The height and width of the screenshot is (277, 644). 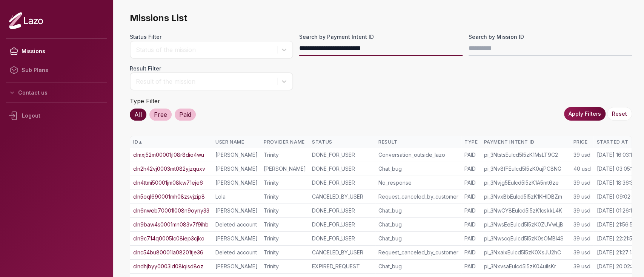 I want to click on div: pi_3NwsEeEulcd5I5zK0ZUVwLjB, so click(x=525, y=225).